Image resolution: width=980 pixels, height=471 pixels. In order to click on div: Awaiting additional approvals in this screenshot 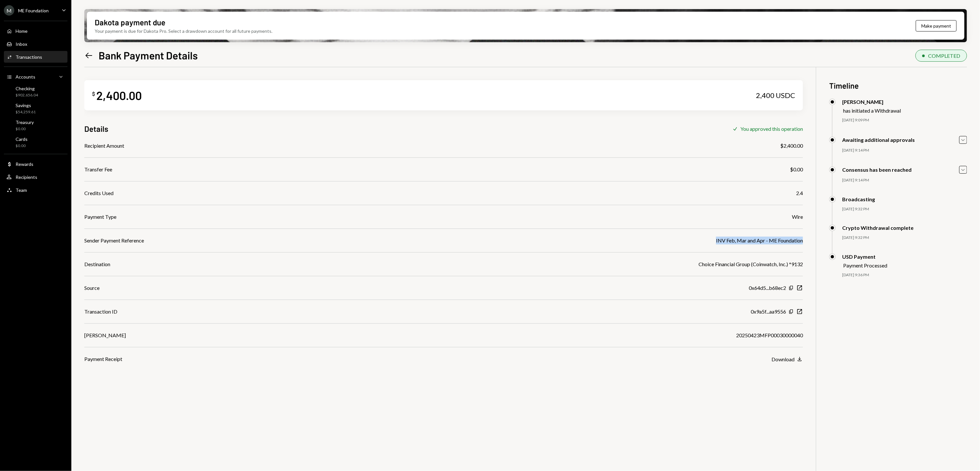, I will do `click(879, 140)`.